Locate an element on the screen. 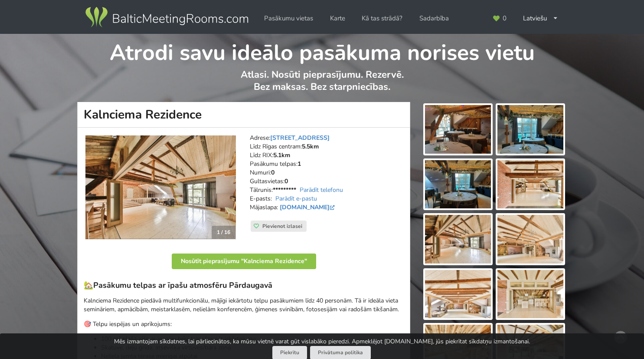 The height and width of the screenshot is (359, 644). strong: 5.5km is located at coordinates (310, 147).